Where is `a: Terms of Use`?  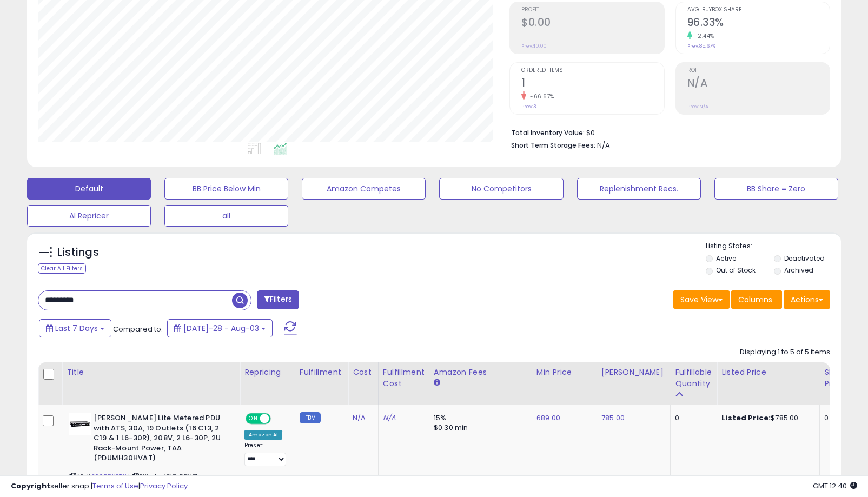
a: Terms of Use is located at coordinates (115, 486).